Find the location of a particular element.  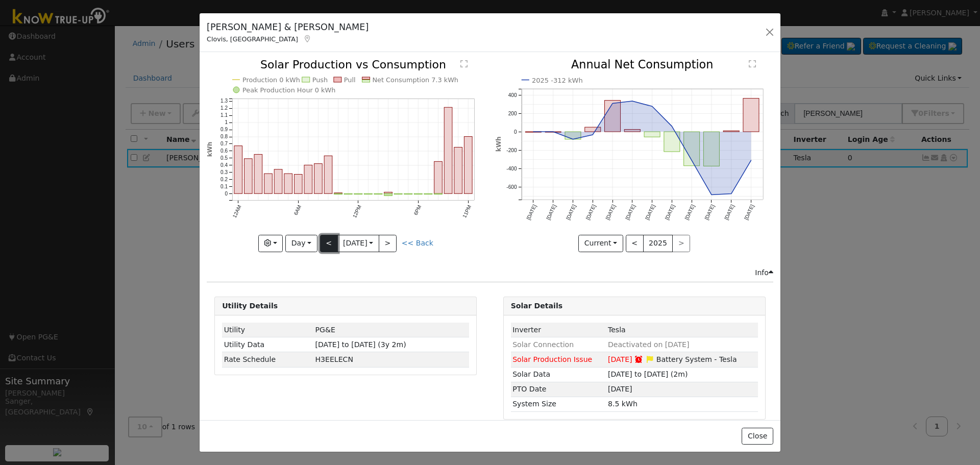

text: 1.2 is located at coordinates (224, 108).